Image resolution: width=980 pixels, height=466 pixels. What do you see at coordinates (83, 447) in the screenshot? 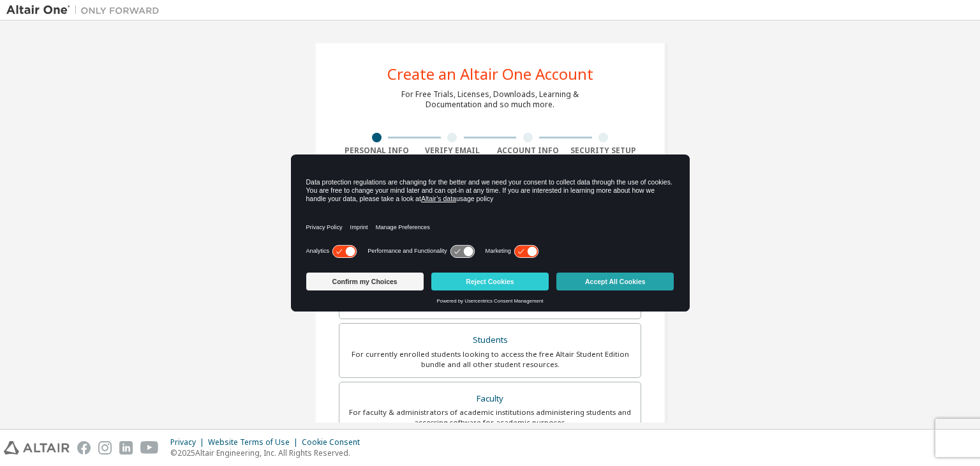
I see `img: facebook.svg` at bounding box center [83, 447].